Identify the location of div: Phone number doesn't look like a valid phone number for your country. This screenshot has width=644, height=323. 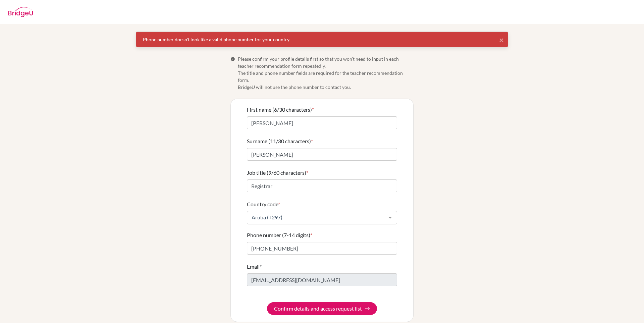
(322, 40).